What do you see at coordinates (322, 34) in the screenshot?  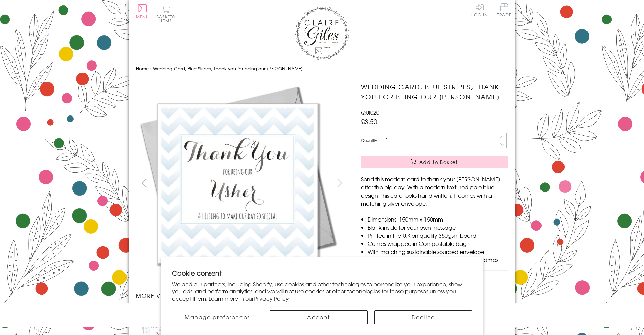 I see `img: Claire Giles Greetings Cards` at bounding box center [322, 34].